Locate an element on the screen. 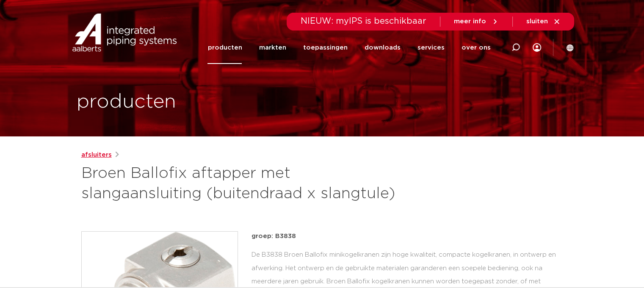 Image resolution: width=644 pixels, height=288 pixels. span: sluiten is located at coordinates (537, 21).